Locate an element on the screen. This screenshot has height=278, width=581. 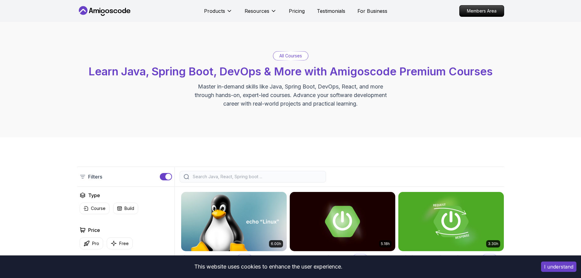
p: Filters is located at coordinates (95, 177).